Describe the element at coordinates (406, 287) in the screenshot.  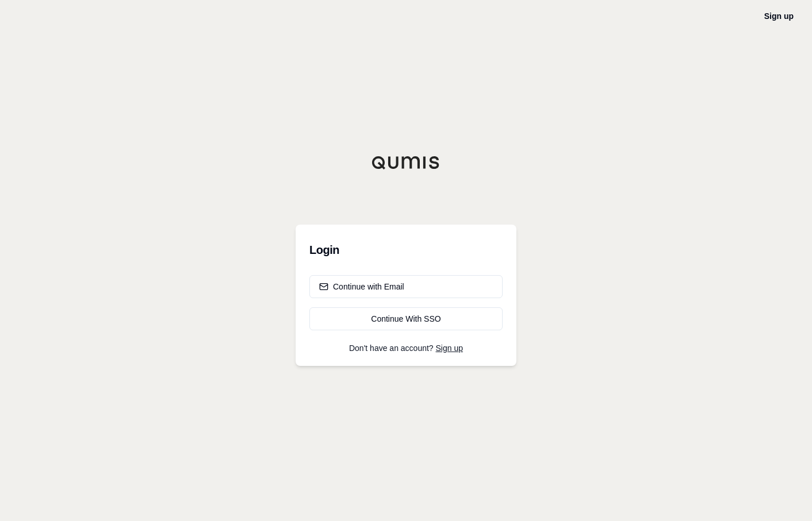
I see `button: Continue with Email` at that location.